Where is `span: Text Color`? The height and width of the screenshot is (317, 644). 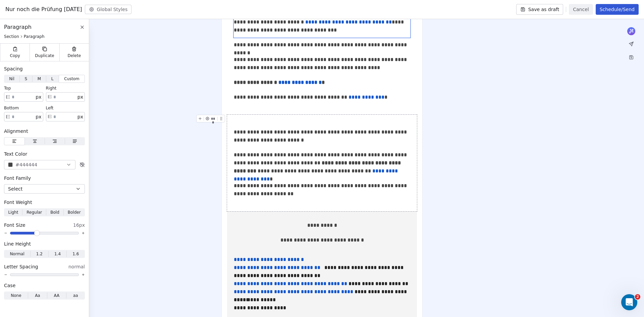 span: Text Color is located at coordinates (15, 154).